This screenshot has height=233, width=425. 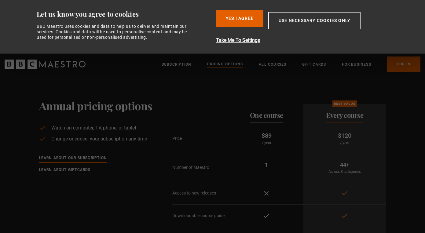 I want to click on button: Take Me To Settings, so click(x=304, y=40).